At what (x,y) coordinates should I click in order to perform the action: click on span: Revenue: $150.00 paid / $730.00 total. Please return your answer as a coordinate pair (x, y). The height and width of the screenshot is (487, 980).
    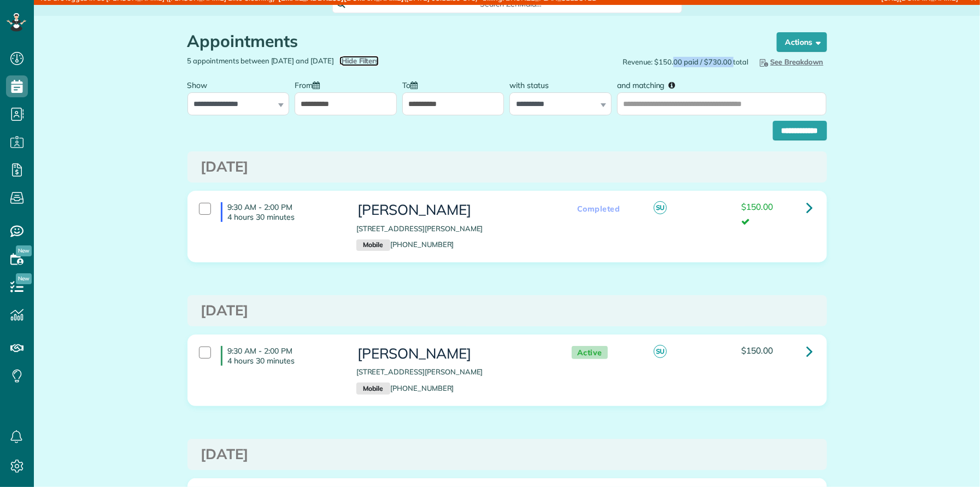
    Looking at the image, I should click on (685, 62).